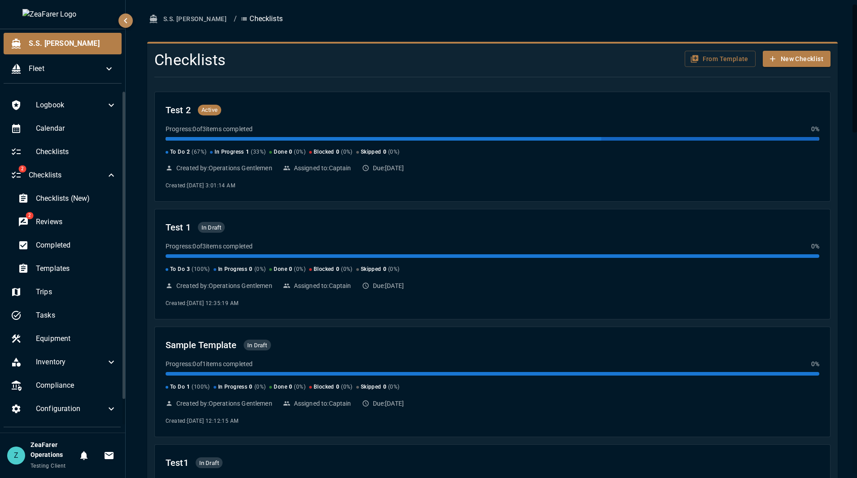 This screenshot has height=478, width=857. I want to click on span: Configuration, so click(71, 408).